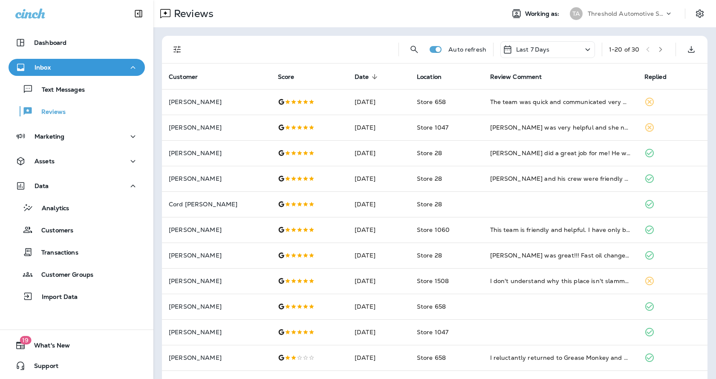  What do you see at coordinates (691, 49) in the screenshot?
I see `button: Export as CSV` at bounding box center [691, 49].